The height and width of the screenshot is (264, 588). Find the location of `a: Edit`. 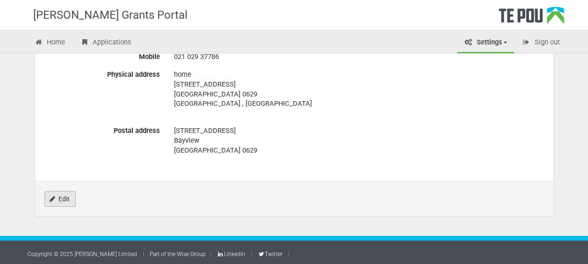

a: Edit is located at coordinates (60, 199).